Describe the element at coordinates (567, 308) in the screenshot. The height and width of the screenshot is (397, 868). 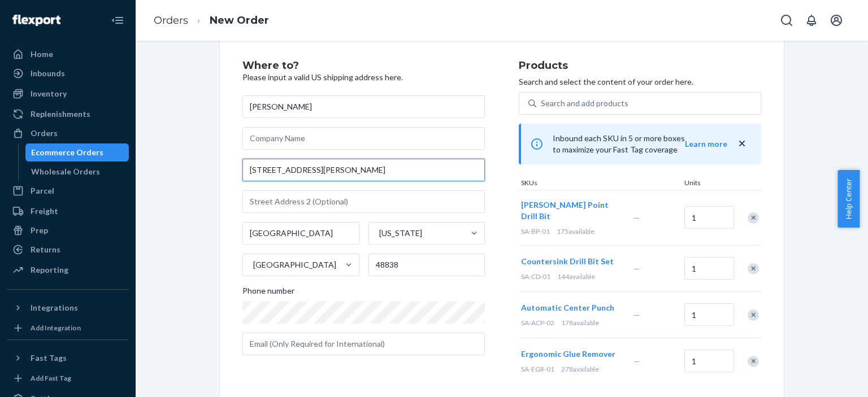
I see `span: Automatic Center Punch` at that location.